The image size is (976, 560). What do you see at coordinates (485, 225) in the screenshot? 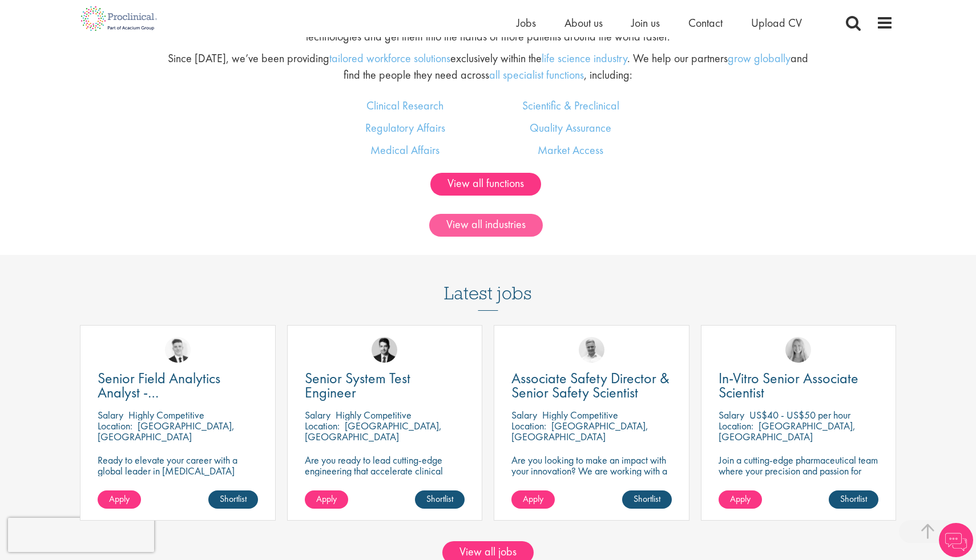
I see `a: View all industries` at bounding box center [485, 225].